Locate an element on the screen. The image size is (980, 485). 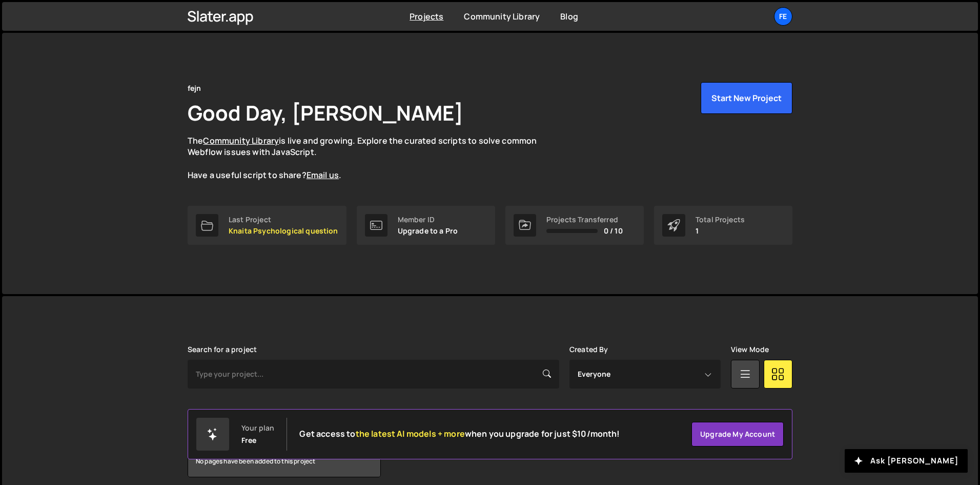
div: Free is located at coordinates (249, 440).